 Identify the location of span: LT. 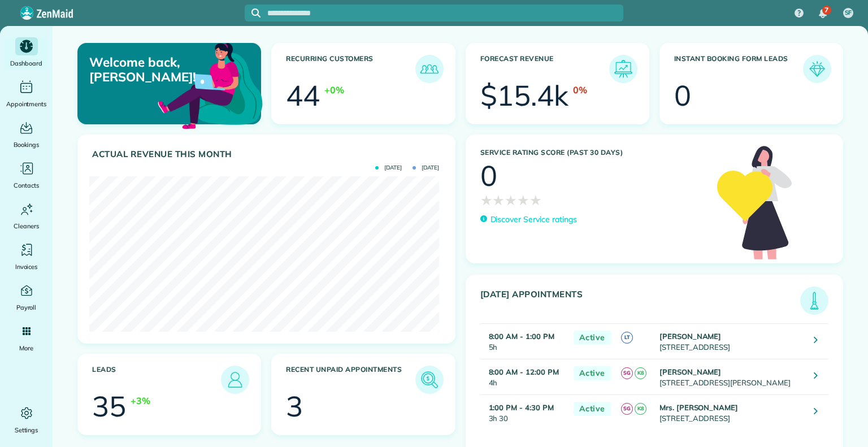
(627, 337).